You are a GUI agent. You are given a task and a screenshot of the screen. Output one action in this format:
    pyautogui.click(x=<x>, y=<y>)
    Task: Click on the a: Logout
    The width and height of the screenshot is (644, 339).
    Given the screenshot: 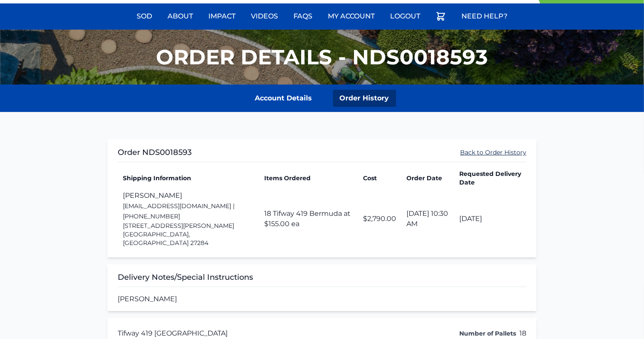 What is the action you would take?
    pyautogui.click(x=405, y=16)
    